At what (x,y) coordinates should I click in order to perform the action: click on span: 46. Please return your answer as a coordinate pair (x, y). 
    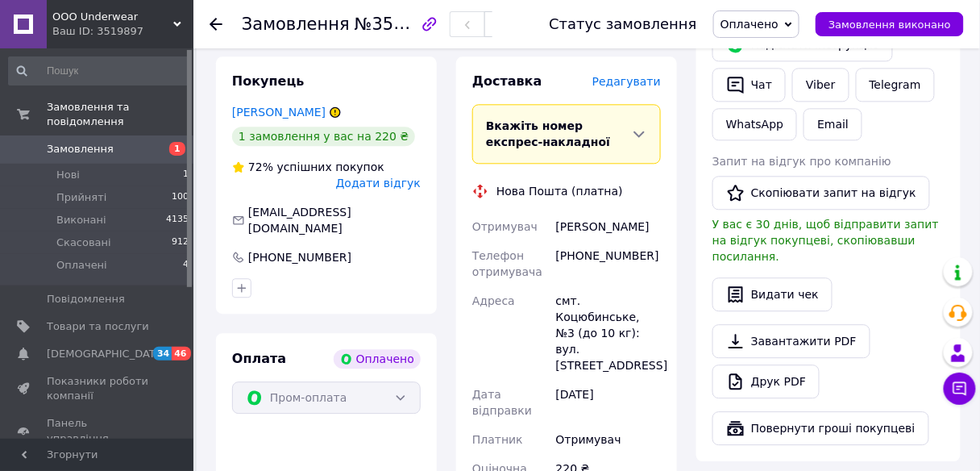
    Looking at the image, I should click on (181, 353).